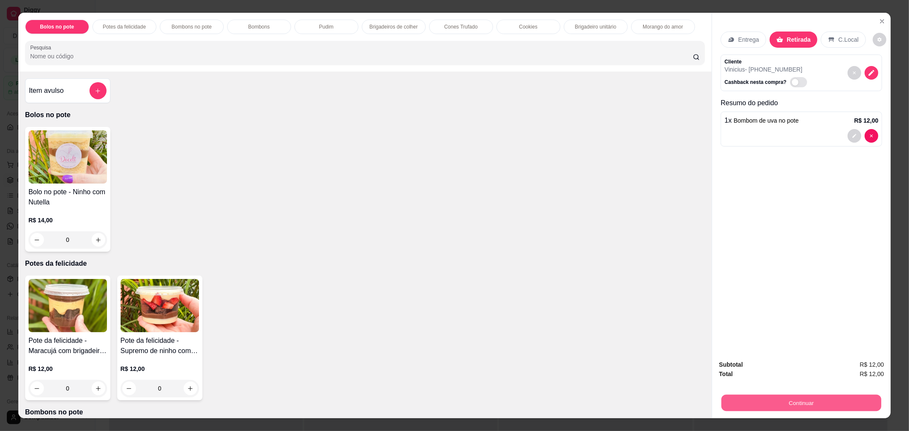  Describe the element at coordinates (767, 62) in the screenshot. I see `p: Cliente` at that location.